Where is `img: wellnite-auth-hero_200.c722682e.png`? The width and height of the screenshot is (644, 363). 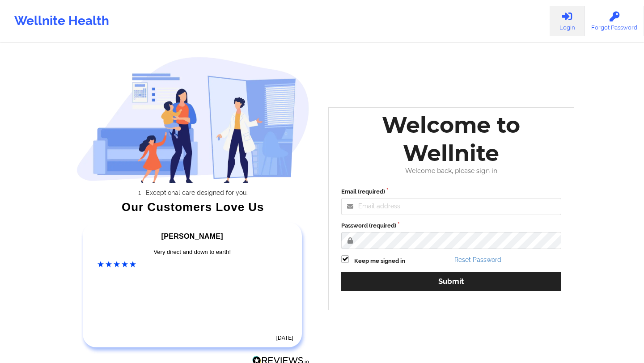
img: wellnite-auth-hero_200.c722682e.png is located at coordinates (193, 120).